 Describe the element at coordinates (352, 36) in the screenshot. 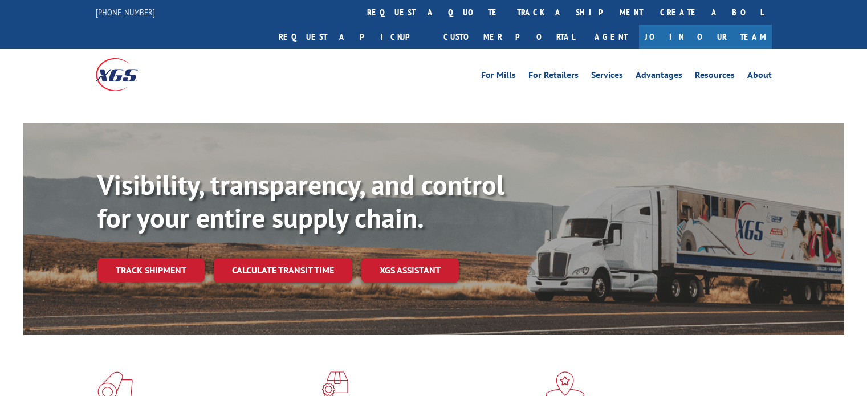

I see `a: Request a pickup` at that location.